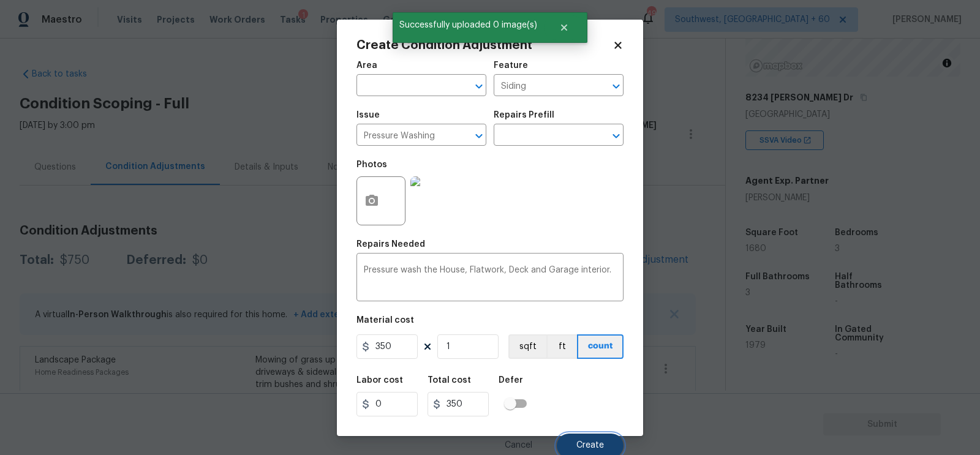 The image size is (980, 455). I want to click on h5: Total cost, so click(449, 380).